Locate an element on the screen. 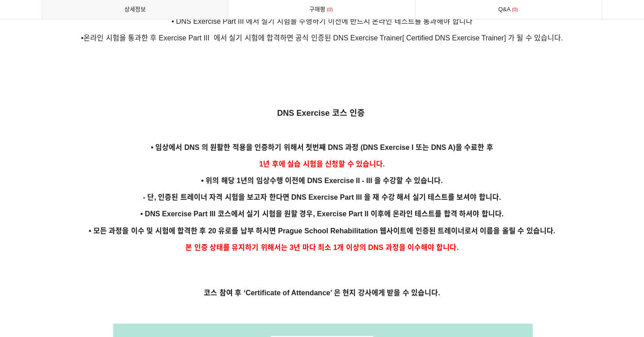 The width and height of the screenshot is (644, 337). span: • 모든 과정을 이수 및 시험에 합격한 후 20 유로를 납부 하시면 Prague School Rehabilitation 웹사이트에 인증된 트레이너로서 이름을 올릴 수 있습니다. is located at coordinates (322, 231).